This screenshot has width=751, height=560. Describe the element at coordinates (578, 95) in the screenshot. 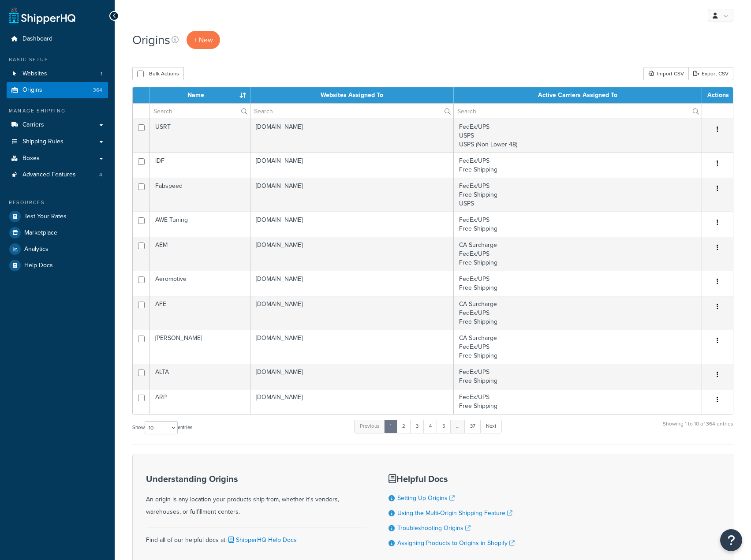

I see `th: Active Carriers Assigned To` at that location.